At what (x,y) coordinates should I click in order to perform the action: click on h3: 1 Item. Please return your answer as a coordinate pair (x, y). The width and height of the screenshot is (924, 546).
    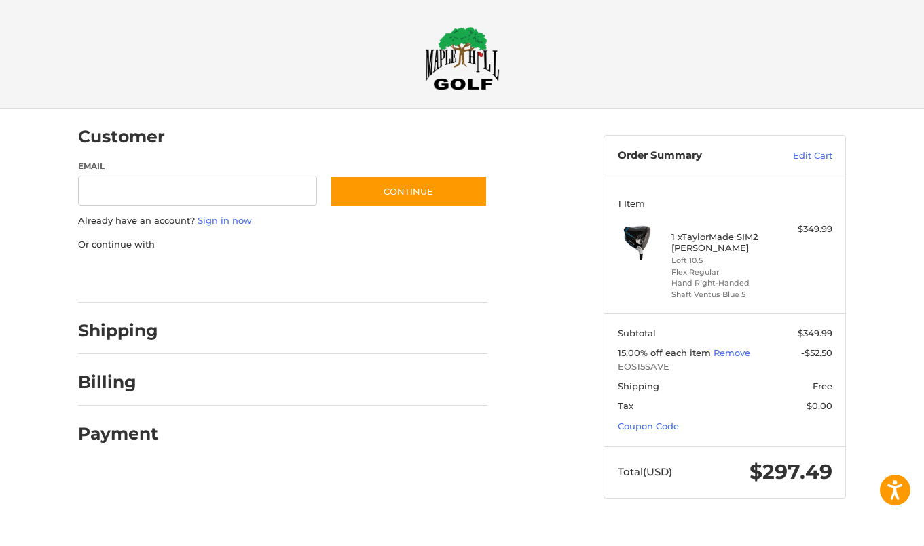
    Looking at the image, I should click on (725, 204).